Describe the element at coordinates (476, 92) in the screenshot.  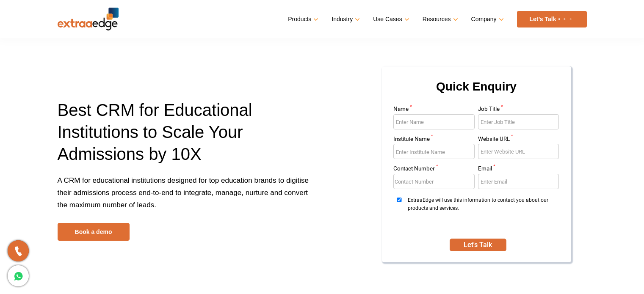
I see `h2: Quick Enquiry` at that location.